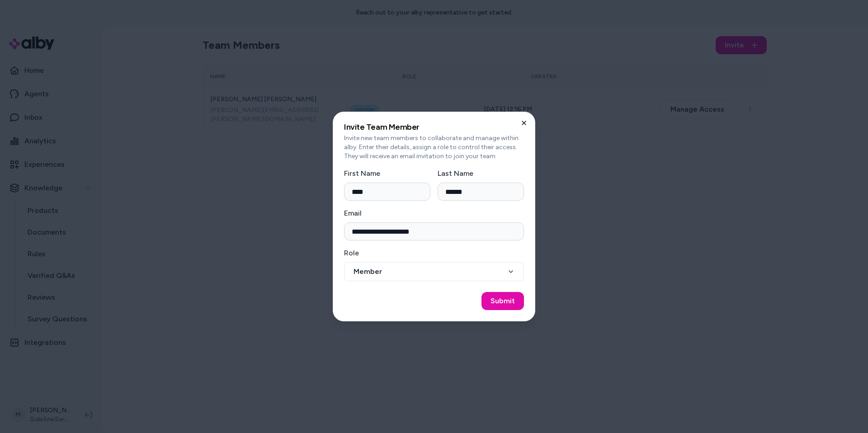 The width and height of the screenshot is (868, 433). What do you see at coordinates (503, 301) in the screenshot?
I see `button: Submit` at bounding box center [503, 301].